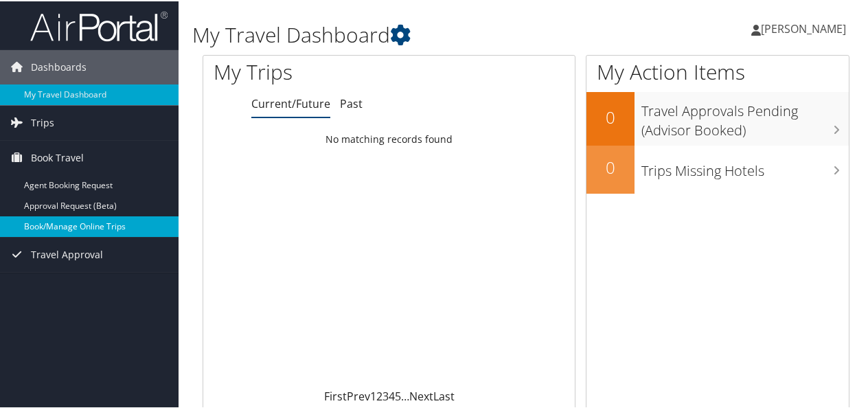  What do you see at coordinates (312, 71) in the screenshot?
I see `h1: My Trips` at bounding box center [312, 71].